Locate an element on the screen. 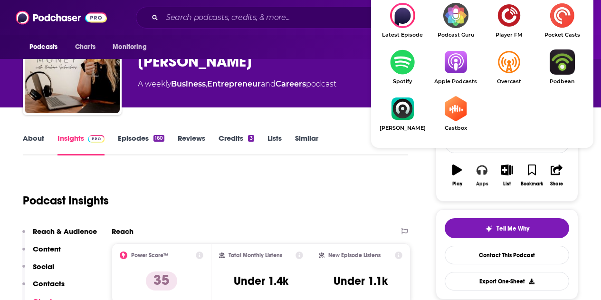 Image resolution: width=601 pixels, height=300 pixels. a: Reviews is located at coordinates (191, 144).